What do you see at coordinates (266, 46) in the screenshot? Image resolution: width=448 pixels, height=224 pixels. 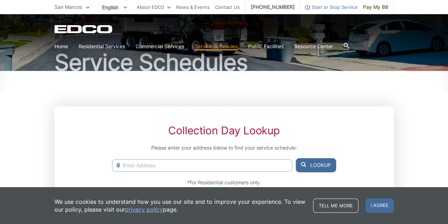 I see `a: Public Facilities` at bounding box center [266, 46].